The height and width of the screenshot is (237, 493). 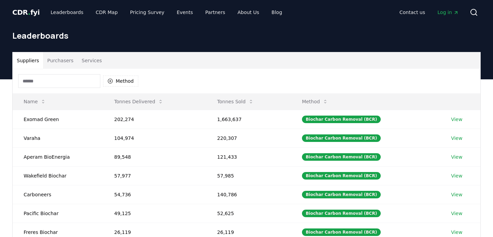 What do you see at coordinates (249, 157) in the screenshot?
I see `td: 121,433` at bounding box center [249, 157].